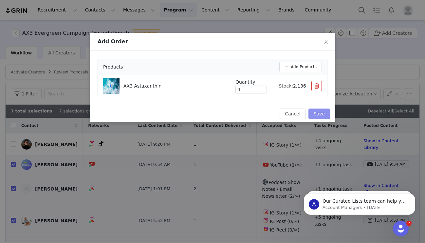 This screenshot has width=425, height=243. What do you see at coordinates (66, 25) in the screenshot?
I see `div: message notification from Account Managers, 1w ago. Our Curated Lists team can help you find more...` at bounding box center [66, 25].